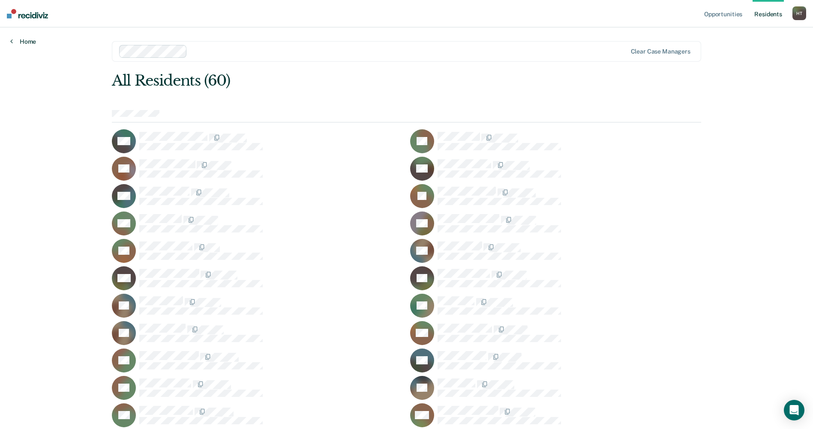 The height and width of the screenshot is (429, 813). What do you see at coordinates (347, 81) in the screenshot?
I see `div: All Residents (60)` at bounding box center [347, 81].